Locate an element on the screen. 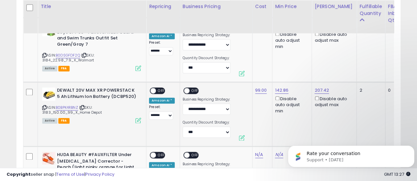 This screenshot has width=417, height=181. img: 41ThoP0ZrHL._SL40_.jpg is located at coordinates (49, 158).